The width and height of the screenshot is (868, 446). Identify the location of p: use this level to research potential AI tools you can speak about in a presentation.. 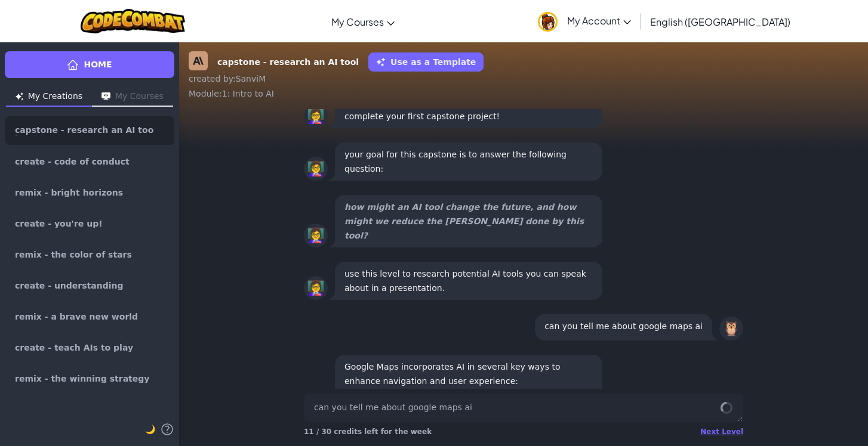
(469, 281).